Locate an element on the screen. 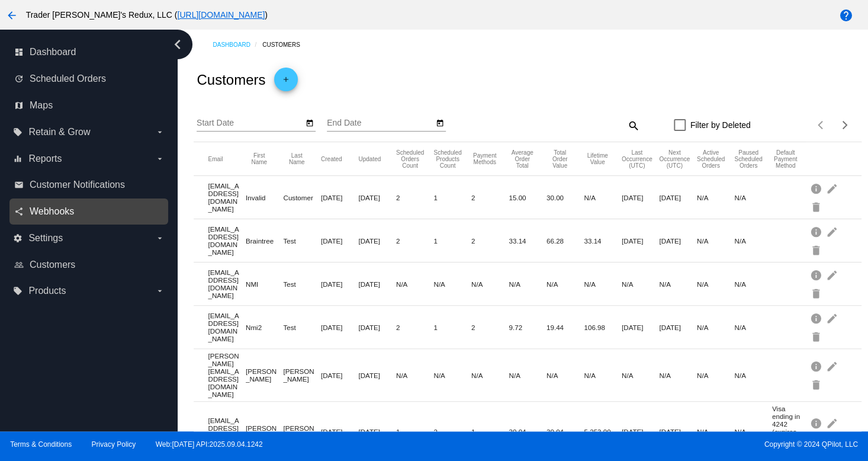 Image resolution: width=868 pixels, height=461 pixels. button: Change sorting for LastName is located at coordinates (296, 159).